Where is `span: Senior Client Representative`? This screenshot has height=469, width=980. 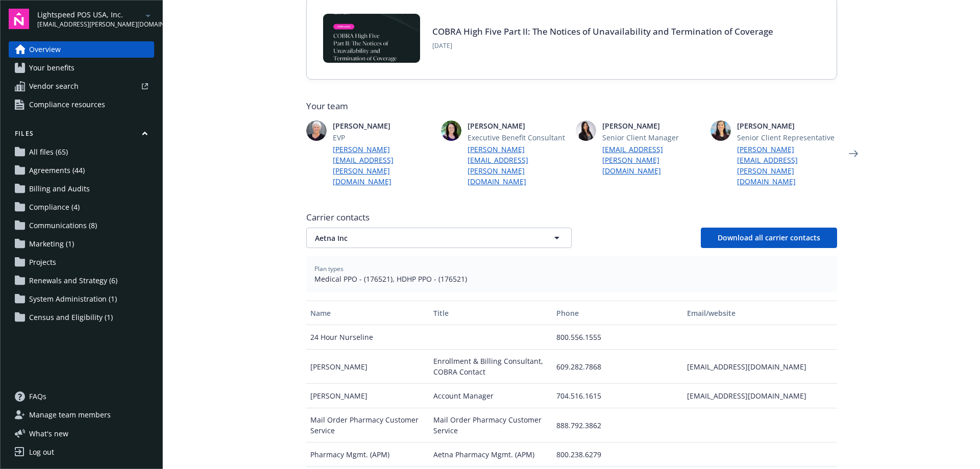 span: Senior Client Representative is located at coordinates (788, 137).